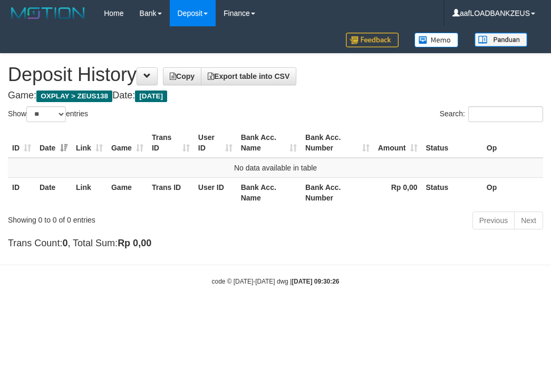  I want to click on h4: Trans Count: , Total Sum:, so click(275, 244).